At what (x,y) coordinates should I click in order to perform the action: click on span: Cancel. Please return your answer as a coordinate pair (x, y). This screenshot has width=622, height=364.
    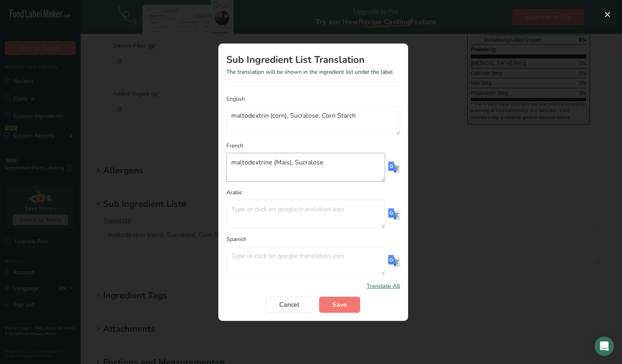
    Looking at the image, I should click on (289, 304).